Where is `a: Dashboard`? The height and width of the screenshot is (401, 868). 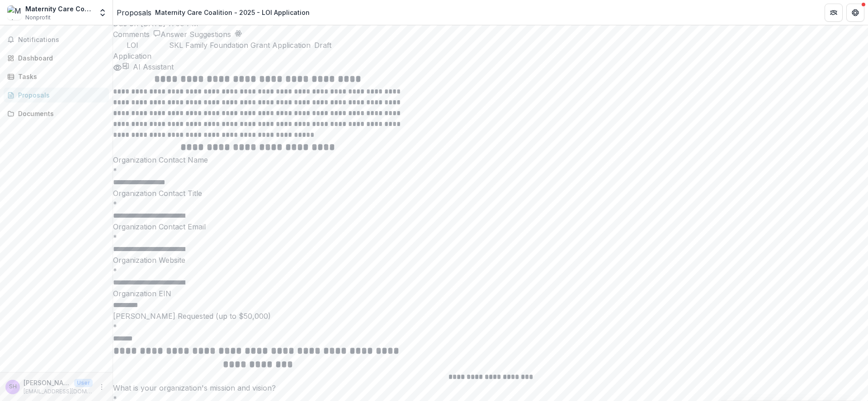
a: Dashboard is located at coordinates (56, 58).